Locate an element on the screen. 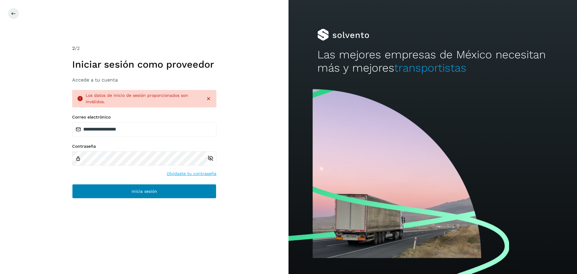 The height and width of the screenshot is (274, 577). h3: Accede a tu cuenta is located at coordinates (144, 80).